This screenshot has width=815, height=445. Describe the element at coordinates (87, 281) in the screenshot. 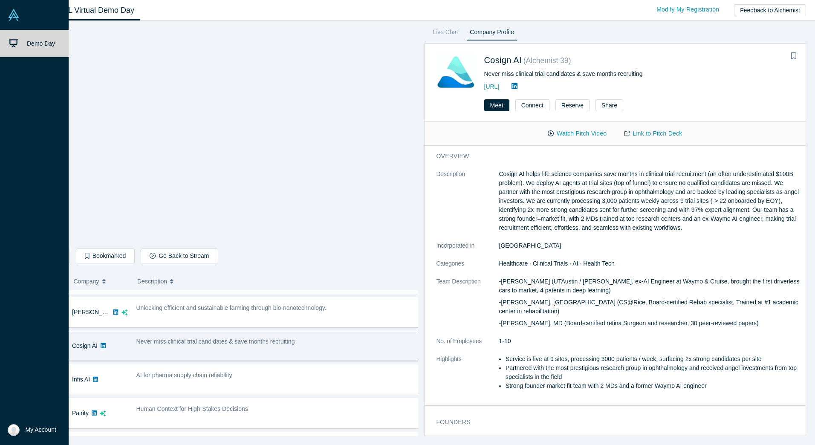

I see `span: Company` at that location.